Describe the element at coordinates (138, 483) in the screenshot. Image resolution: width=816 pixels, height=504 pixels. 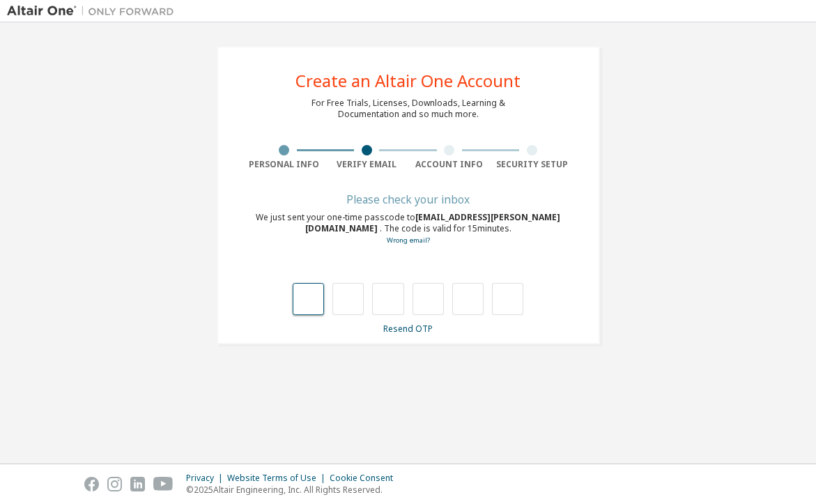
I see `img: linkedin.svg` at that location.